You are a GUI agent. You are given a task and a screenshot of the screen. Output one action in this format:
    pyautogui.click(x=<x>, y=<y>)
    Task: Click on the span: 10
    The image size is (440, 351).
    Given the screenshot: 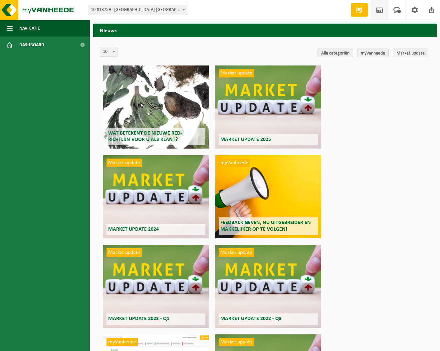 What is the action you would take?
    pyautogui.click(x=108, y=52)
    